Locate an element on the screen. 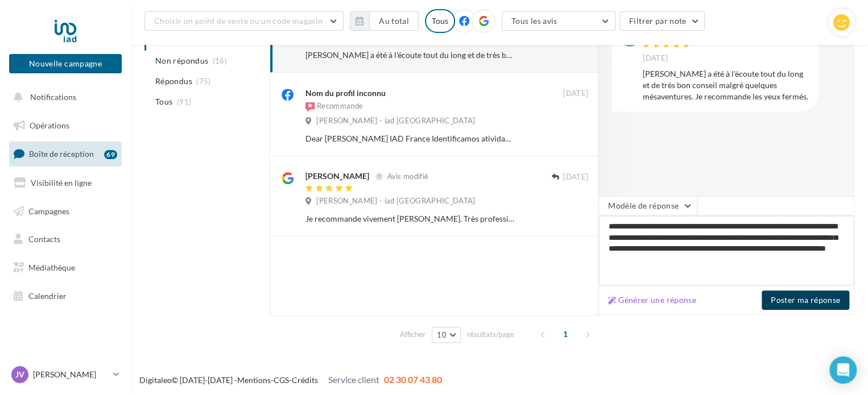 Image resolution: width=868 pixels, height=395 pixels. a: Digitaleo is located at coordinates (155, 380).